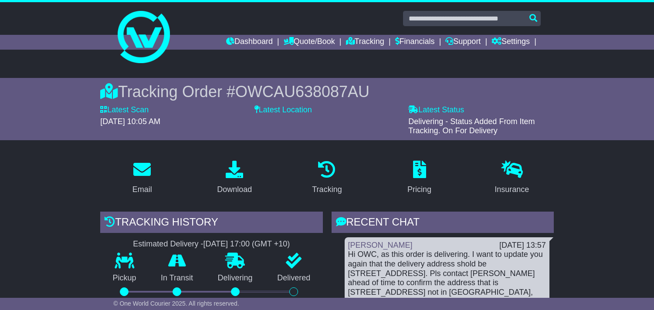  I want to click on p: Pickup, so click(124, 278).